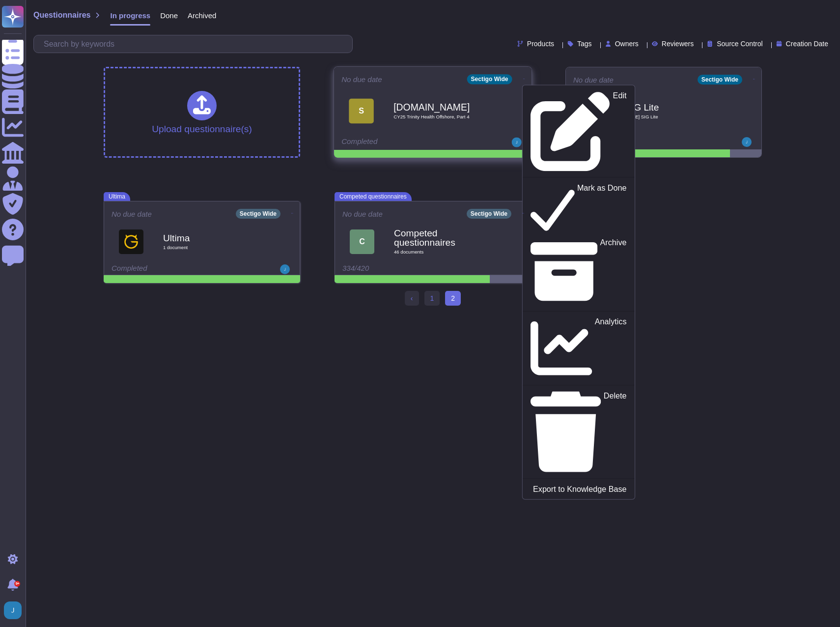  I want to click on img: Logo, so click(131, 242).